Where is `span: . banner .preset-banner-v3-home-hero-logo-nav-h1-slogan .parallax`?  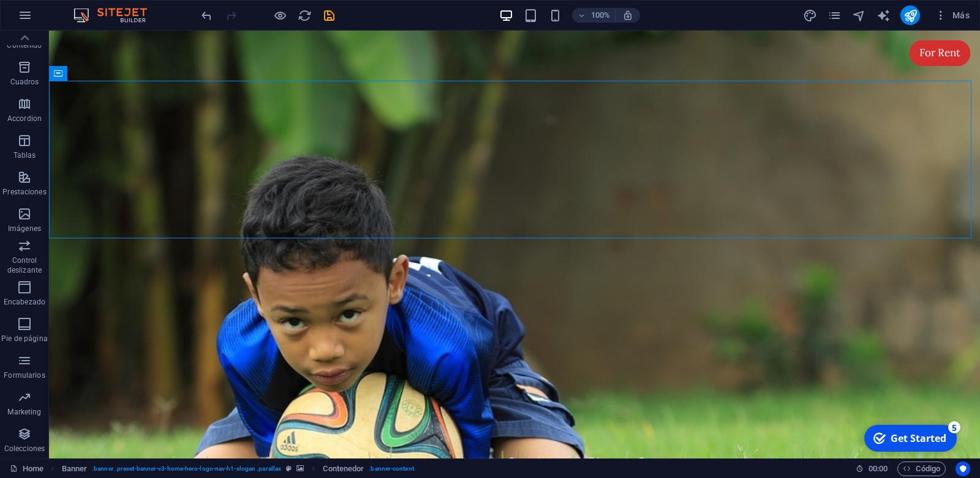 span: . banner .preset-banner-v3-home-hero-logo-nav-h1-slogan .parallax is located at coordinates (186, 469).